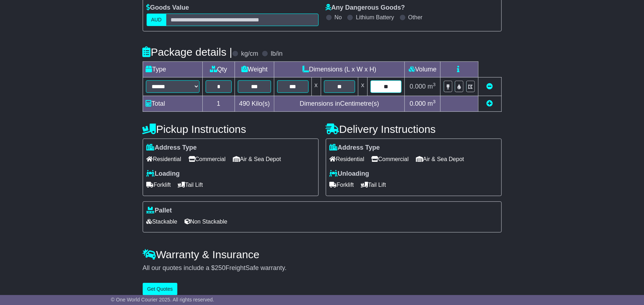  Describe the element at coordinates (172, 70) in the screenshot. I see `td: Type` at that location.